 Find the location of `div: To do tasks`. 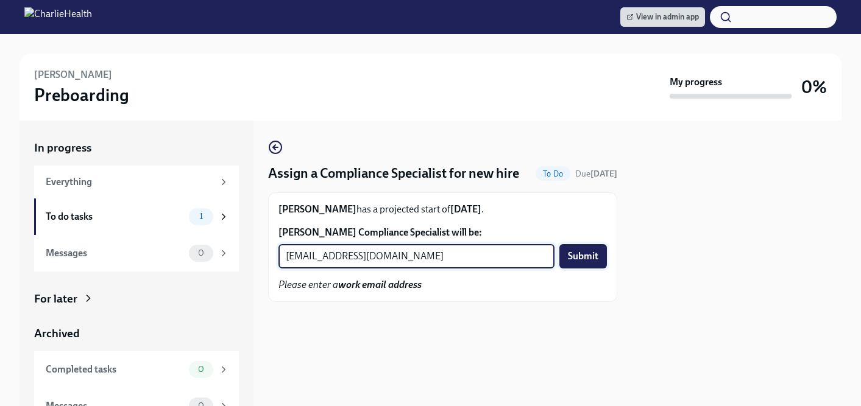

div: To do tasks is located at coordinates (115, 217).